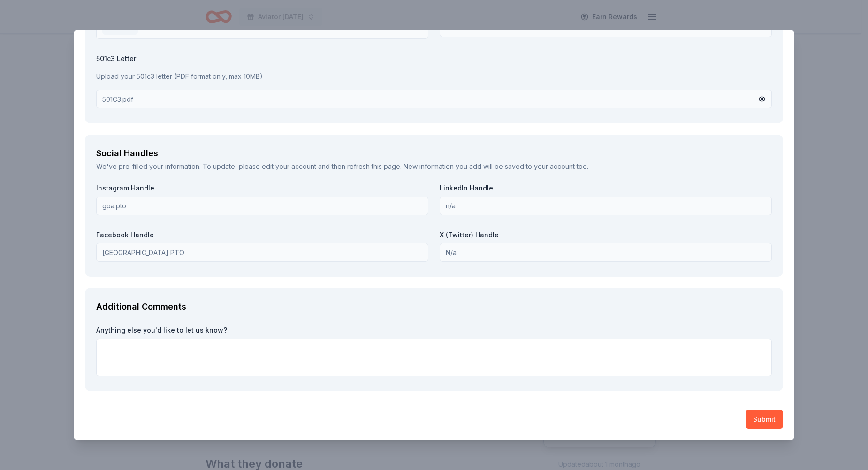 Image resolution: width=868 pixels, height=470 pixels. Describe the element at coordinates (262, 235) in the screenshot. I see `label: Facebook Handle` at that location.